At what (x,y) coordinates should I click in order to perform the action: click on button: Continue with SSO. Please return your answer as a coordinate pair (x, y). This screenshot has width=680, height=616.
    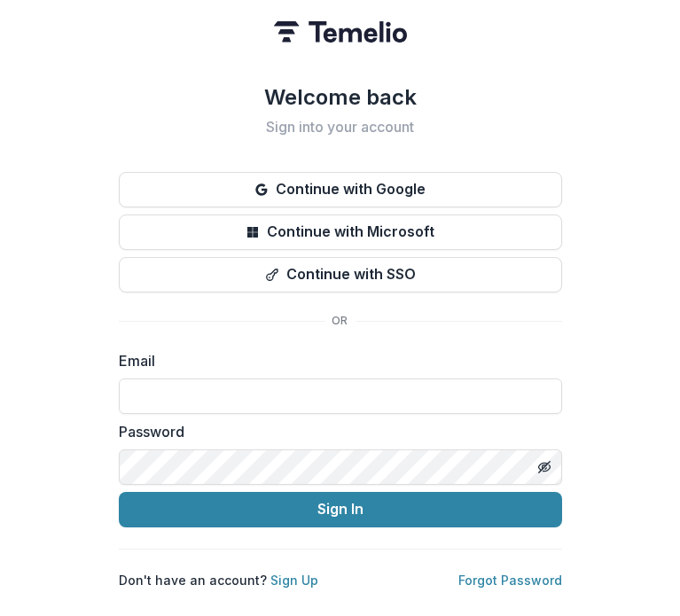
    Looking at the image, I should click on (341, 275).